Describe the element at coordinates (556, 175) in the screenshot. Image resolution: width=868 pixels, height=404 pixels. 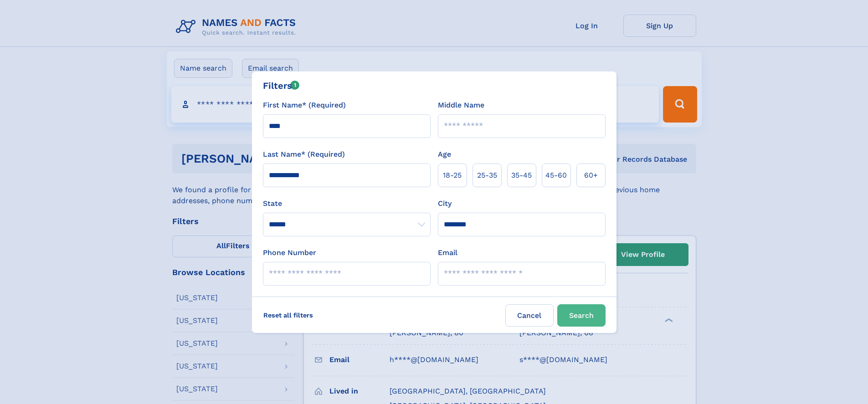
I see `span: 45‑60` at that location.